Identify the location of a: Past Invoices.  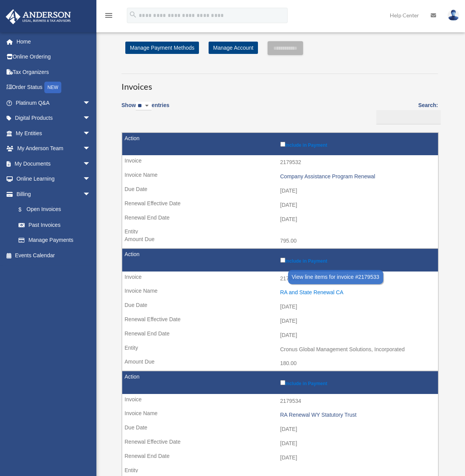
(54, 225).